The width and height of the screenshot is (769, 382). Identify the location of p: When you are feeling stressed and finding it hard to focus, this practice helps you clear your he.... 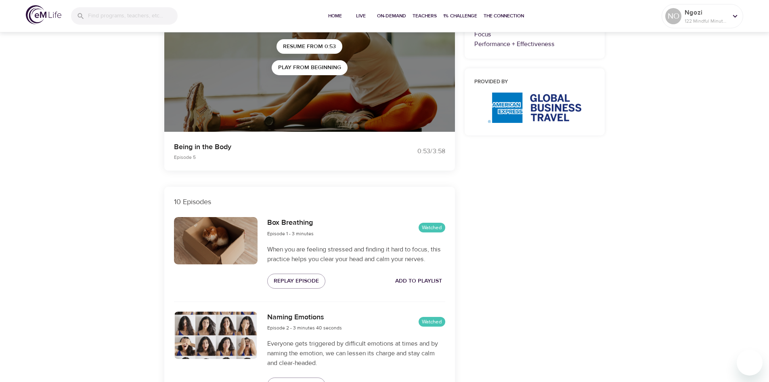
(356, 254).